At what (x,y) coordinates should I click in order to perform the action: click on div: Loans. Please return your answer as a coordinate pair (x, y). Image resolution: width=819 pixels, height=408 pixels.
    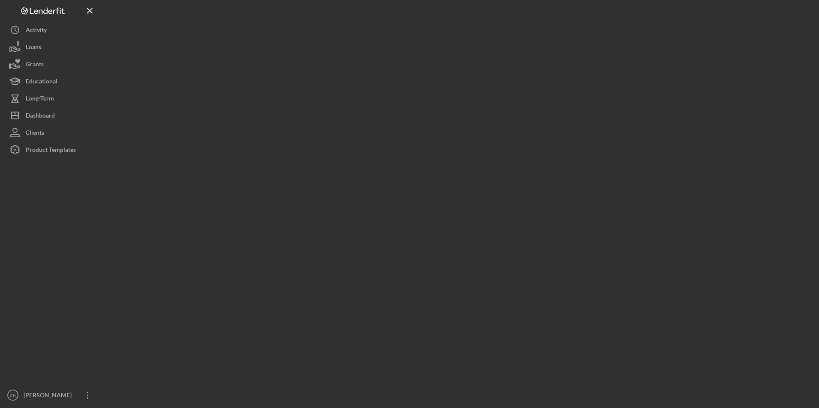
    Looking at the image, I should click on (33, 48).